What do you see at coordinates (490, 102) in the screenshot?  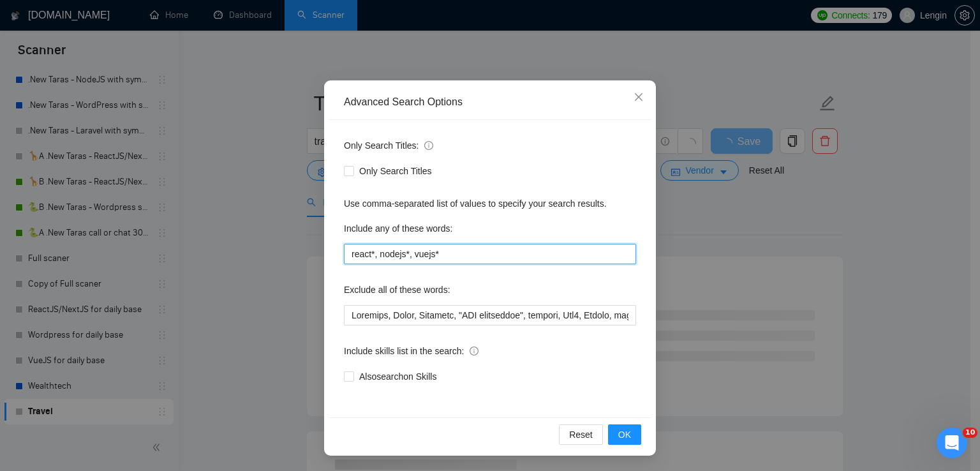 I see `div: Advanced Search Options` at bounding box center [490, 102].